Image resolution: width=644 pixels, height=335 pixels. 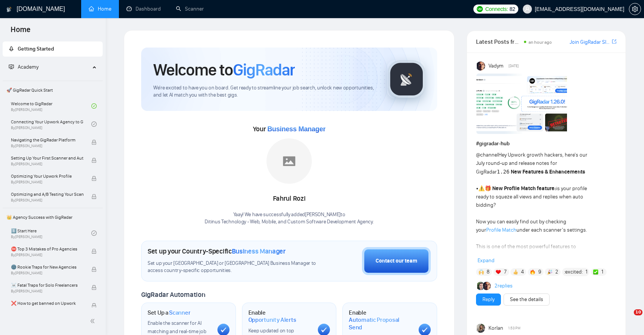 I want to click on span: ⛔ Top 3 Mistakes of Pro Agencies, so click(x=47, y=249).